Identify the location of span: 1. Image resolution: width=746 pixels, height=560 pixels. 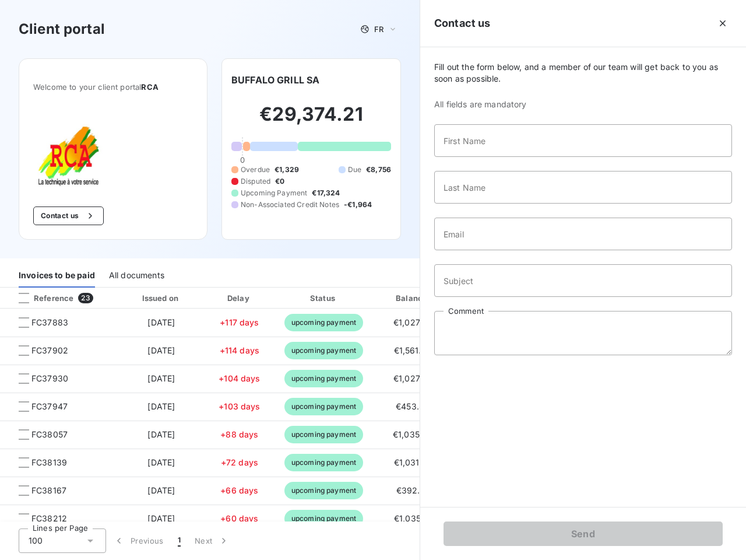
(179, 541).